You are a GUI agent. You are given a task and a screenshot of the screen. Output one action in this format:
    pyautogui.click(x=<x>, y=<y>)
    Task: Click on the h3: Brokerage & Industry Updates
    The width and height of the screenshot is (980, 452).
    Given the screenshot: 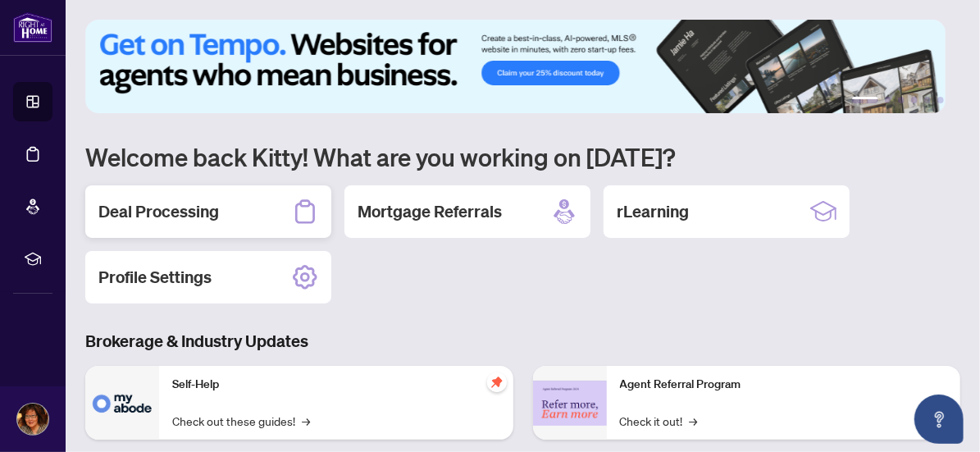 What is the action you would take?
    pyautogui.click(x=522, y=341)
    